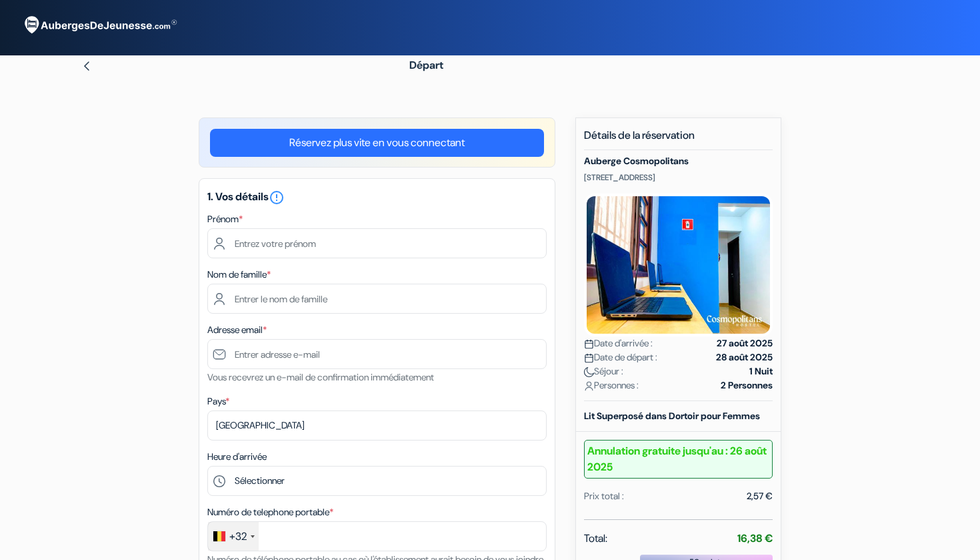 This screenshot has width=980, height=560. Describe the element at coordinates (239, 274) in the screenshot. I see `label: Nom de famille` at that location.